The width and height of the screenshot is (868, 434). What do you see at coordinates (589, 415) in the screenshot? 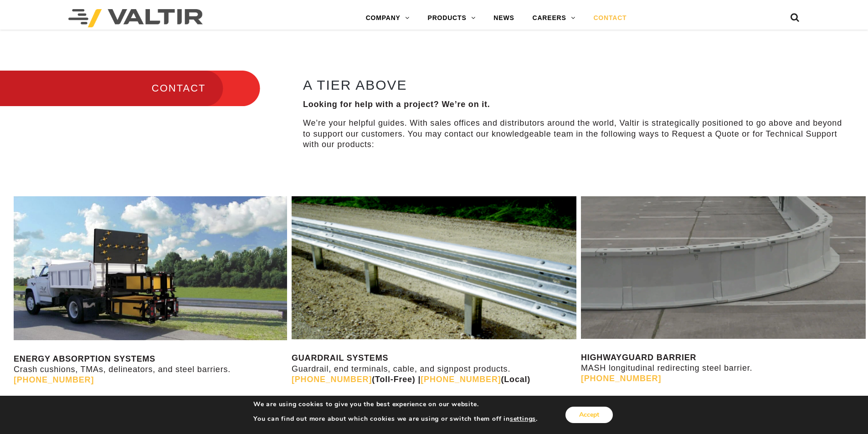
I see `button: Accept` at bounding box center [589, 415].